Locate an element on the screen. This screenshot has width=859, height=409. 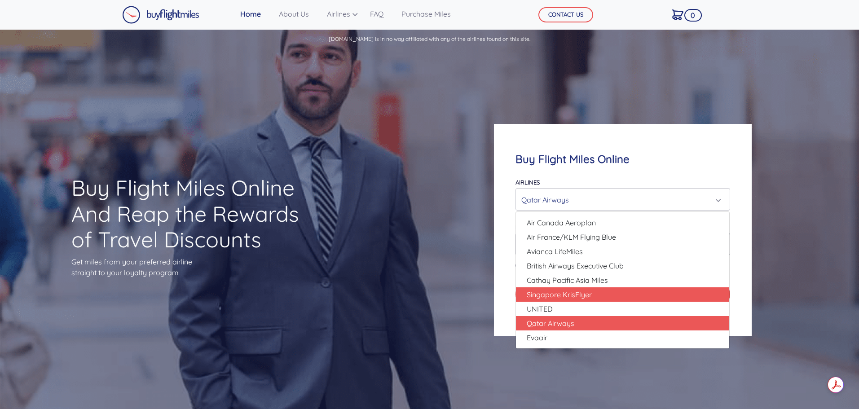
label: Airlines is located at coordinates (528, 182).